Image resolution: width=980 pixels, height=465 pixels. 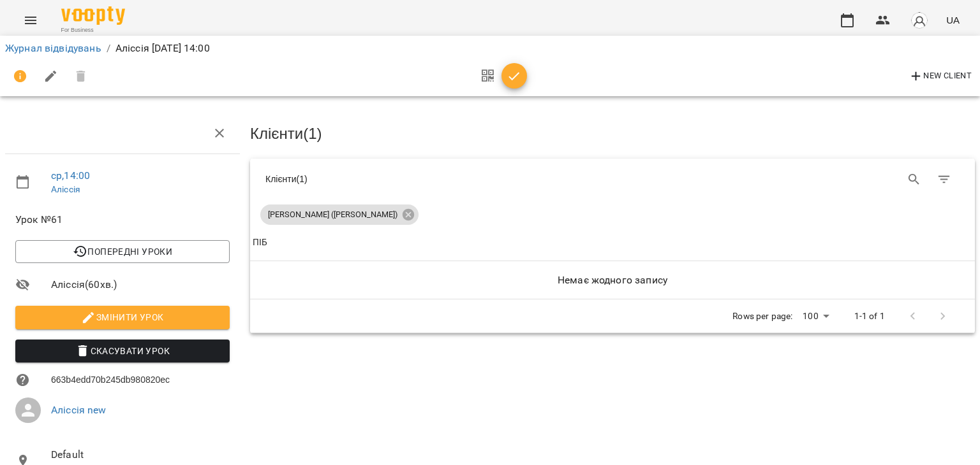 I want to click on div: Sort, so click(x=260, y=243).